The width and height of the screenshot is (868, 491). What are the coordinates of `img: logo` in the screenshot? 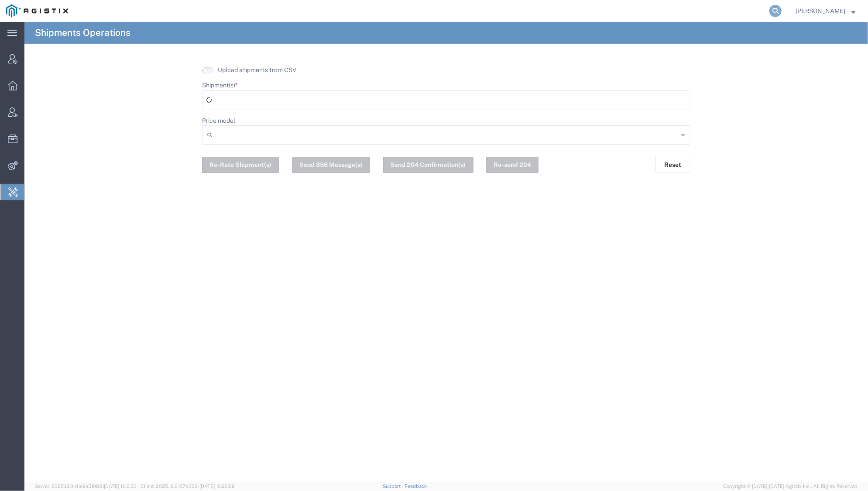 It's located at (37, 11).